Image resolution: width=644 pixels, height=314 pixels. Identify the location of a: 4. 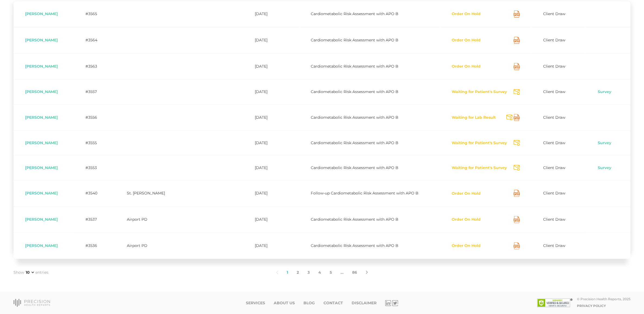
(320, 273).